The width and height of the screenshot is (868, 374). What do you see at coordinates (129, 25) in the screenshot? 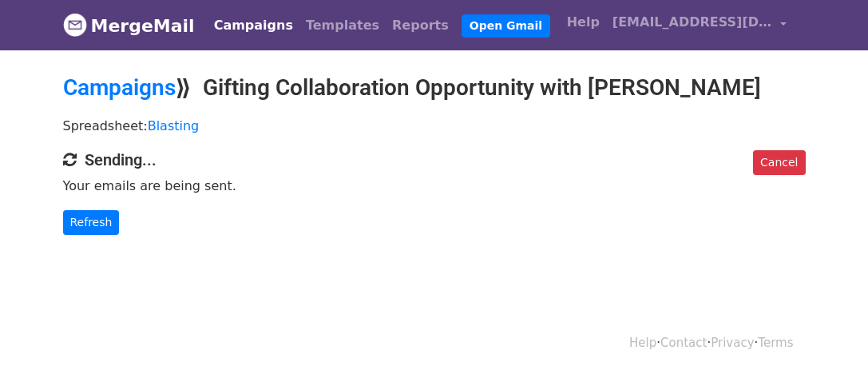
I see `a: MergeMail` at bounding box center [129, 25].